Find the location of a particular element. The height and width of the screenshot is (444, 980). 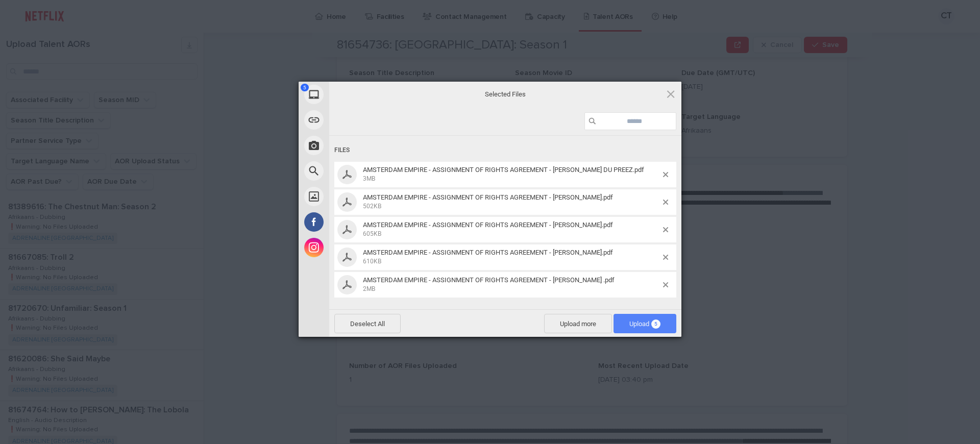

div: Unsplash is located at coordinates (359, 196).